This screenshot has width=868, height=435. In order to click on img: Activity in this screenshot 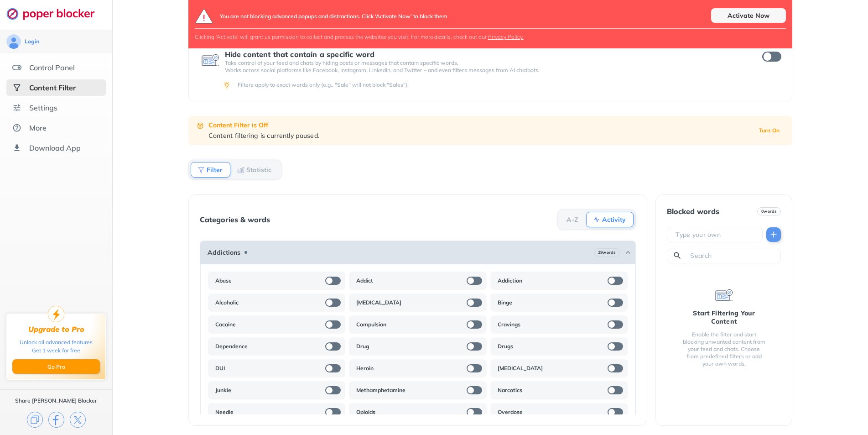, I will do `click(597, 220)`.